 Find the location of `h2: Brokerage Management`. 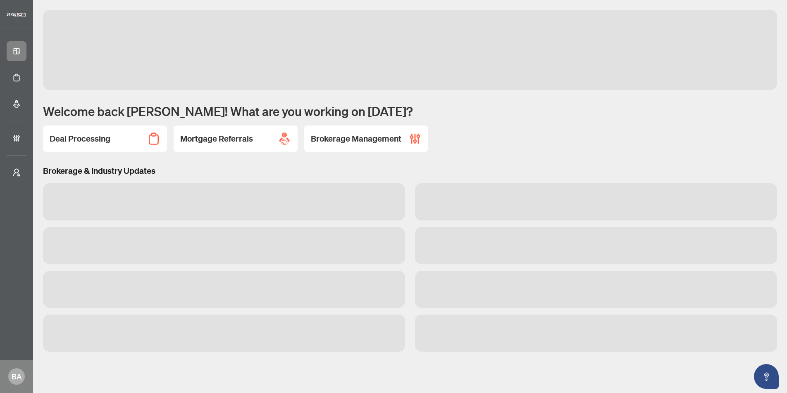

h2: Brokerage Management is located at coordinates (356, 139).